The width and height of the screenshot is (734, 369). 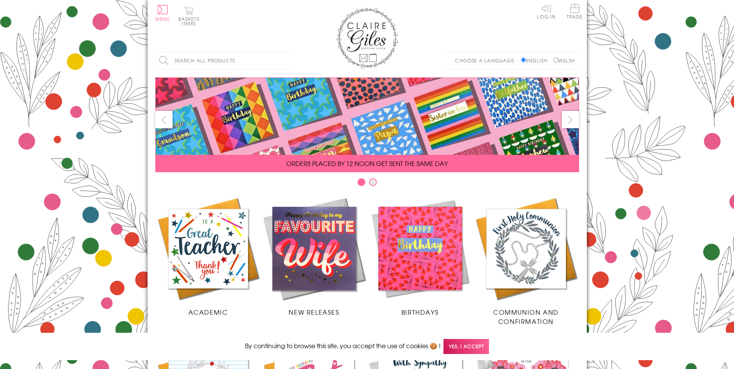 What do you see at coordinates (208, 256) in the screenshot?
I see `a: Academic` at bounding box center [208, 256].